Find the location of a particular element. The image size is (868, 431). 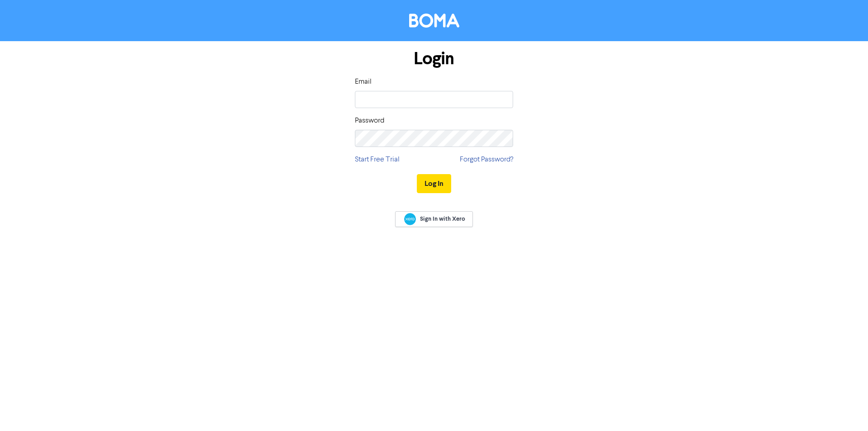

img: Xero logo is located at coordinates (410, 219).